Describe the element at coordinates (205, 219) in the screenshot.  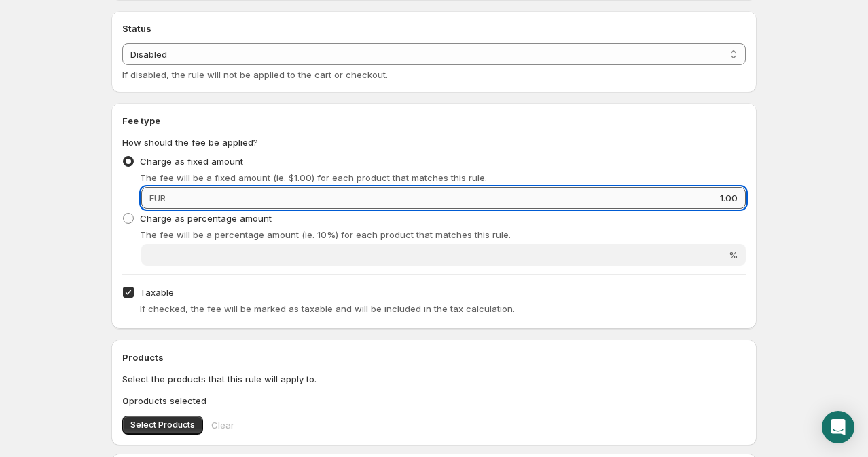
I see `span: Charge as percentage amount` at that location.